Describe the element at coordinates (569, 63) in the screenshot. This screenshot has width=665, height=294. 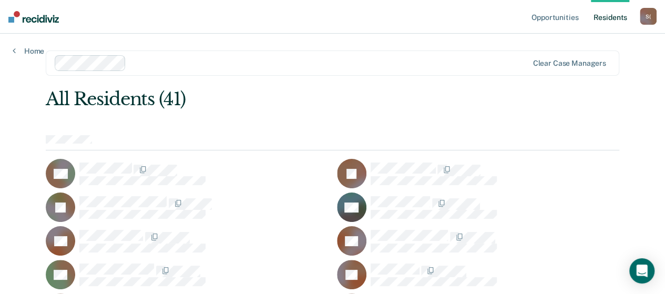
I see `div: Clear case managers` at that location.